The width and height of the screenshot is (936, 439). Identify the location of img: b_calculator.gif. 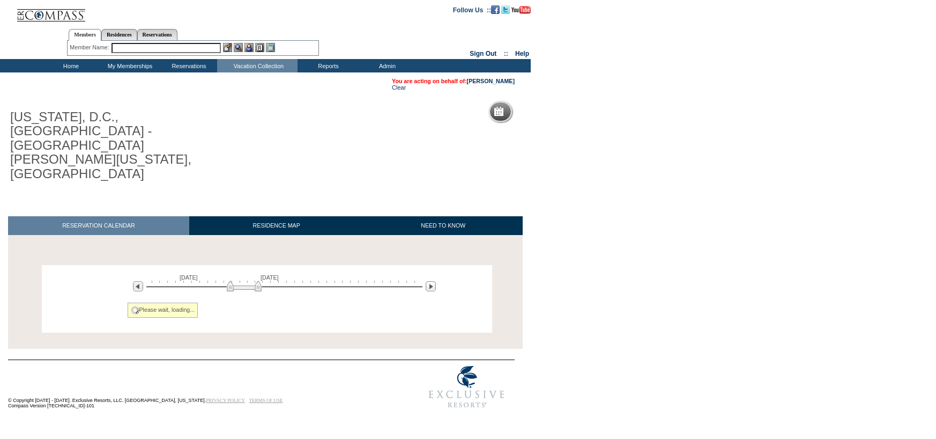
(270, 47).